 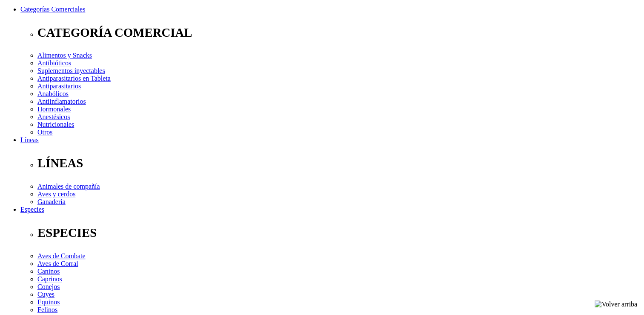 I want to click on a: Cuyes, so click(x=46, y=294).